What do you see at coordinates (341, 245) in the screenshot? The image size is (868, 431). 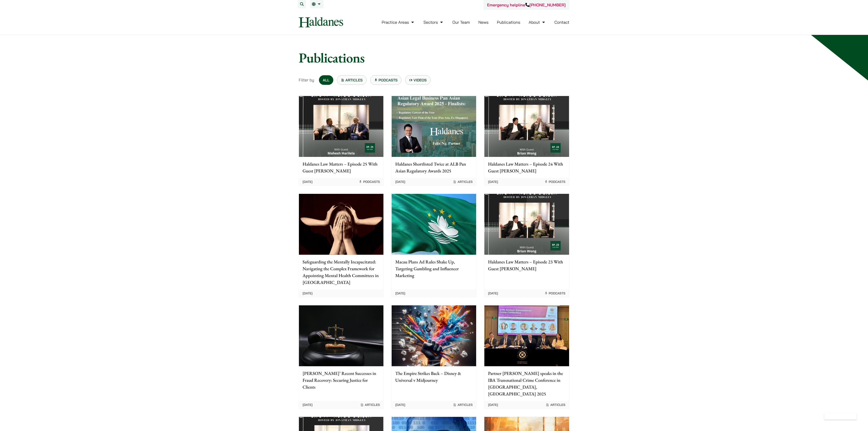 I see `a: Safeguarding the Mentally Incapacitated: Navigating the Complex Framework for Appointing Mental H...` at bounding box center [341, 245].